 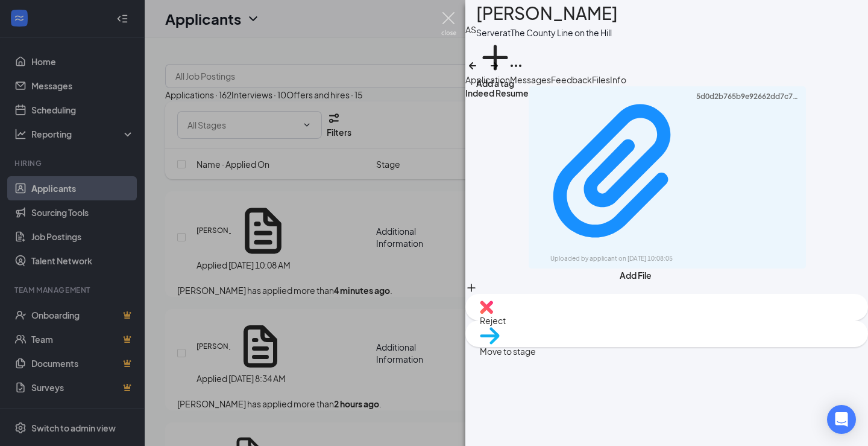 I want to click on div: Indeed Resume, so click(x=497, y=177).